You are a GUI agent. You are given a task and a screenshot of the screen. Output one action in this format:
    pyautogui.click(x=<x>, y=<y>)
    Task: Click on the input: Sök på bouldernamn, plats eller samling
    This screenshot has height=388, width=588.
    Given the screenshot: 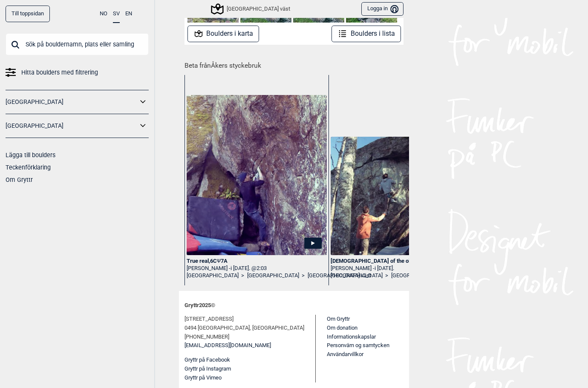 What is the action you would take?
    pyautogui.click(x=77, y=45)
    